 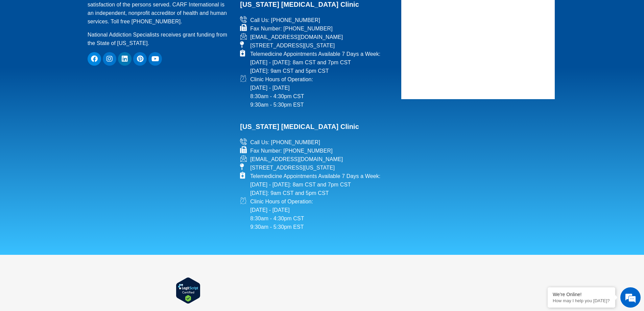 I want to click on div: Navigation go back, so click(x=12, y=40).